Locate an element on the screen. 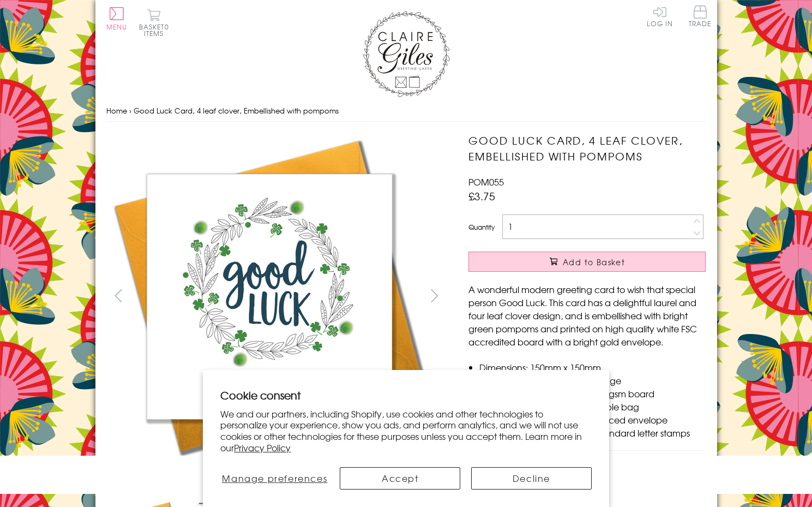 This screenshot has width=812, height=507. p: We and our partners, including Shopify, use cookies and other technologies to personalize your ex... is located at coordinates (406, 431).